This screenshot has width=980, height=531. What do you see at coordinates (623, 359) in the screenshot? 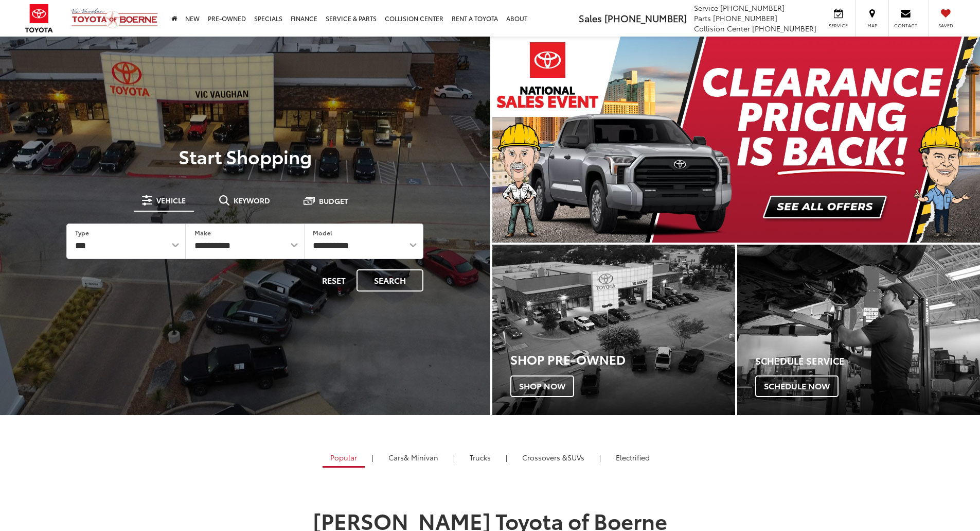
I see `h3: Shop Pre-Owned` at bounding box center [623, 359].